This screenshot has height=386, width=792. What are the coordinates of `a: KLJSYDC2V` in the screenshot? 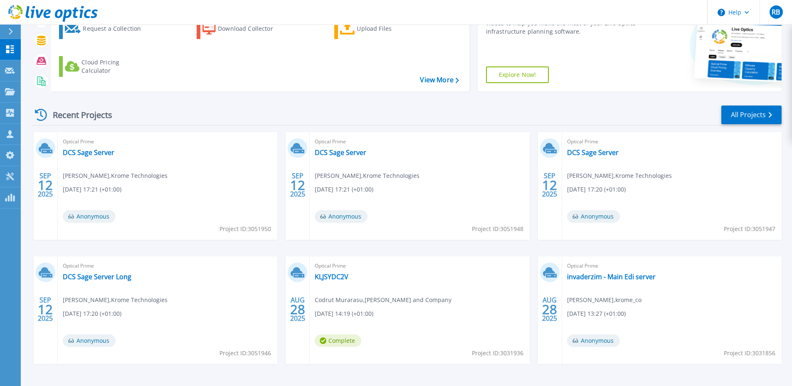 It's located at (331, 277).